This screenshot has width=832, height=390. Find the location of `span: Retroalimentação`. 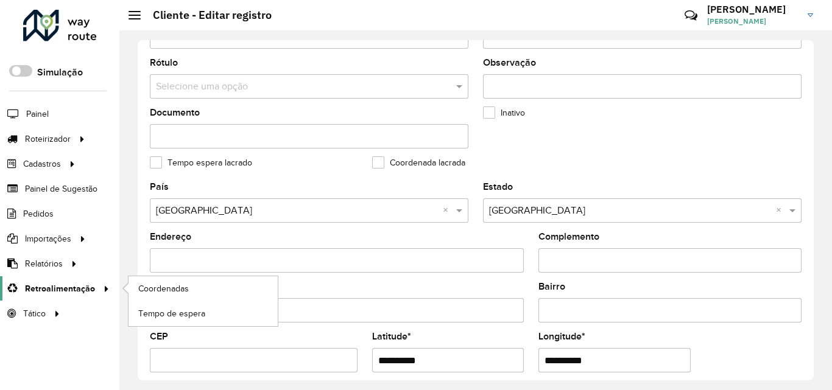

span: Retroalimentação is located at coordinates (60, 289).